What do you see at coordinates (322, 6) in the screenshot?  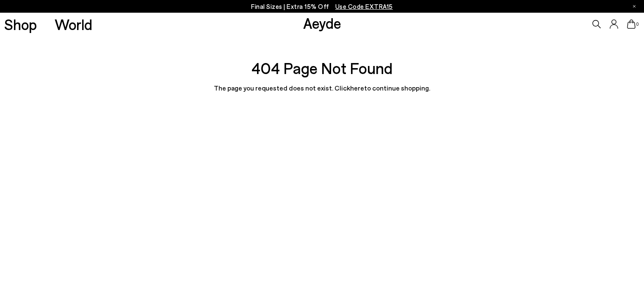 I see `p: Final Sizes | Extra 15% Off` at bounding box center [322, 6].